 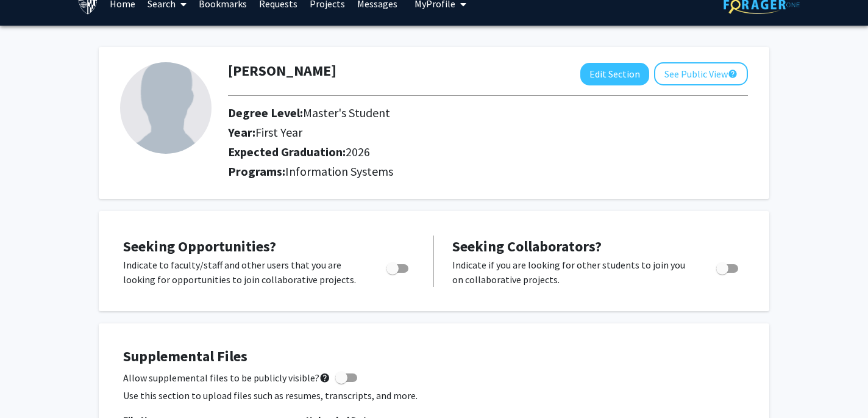 What do you see at coordinates (358, 151) in the screenshot?
I see `span: 2026` at bounding box center [358, 151].